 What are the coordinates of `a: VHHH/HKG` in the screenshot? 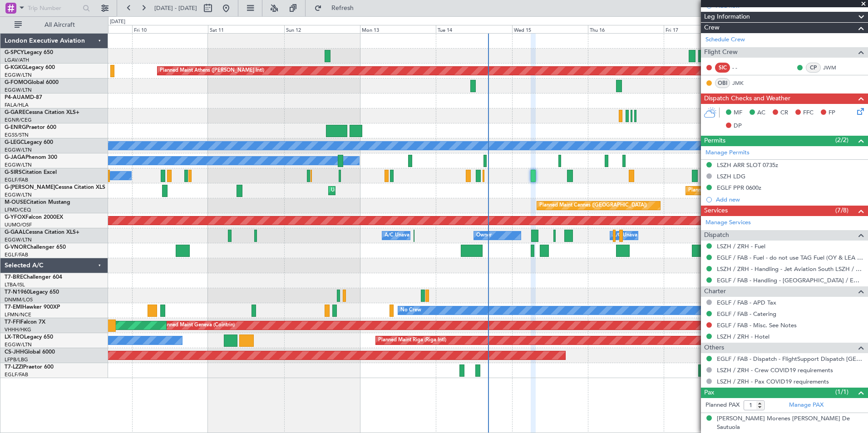 It's located at (18, 330).